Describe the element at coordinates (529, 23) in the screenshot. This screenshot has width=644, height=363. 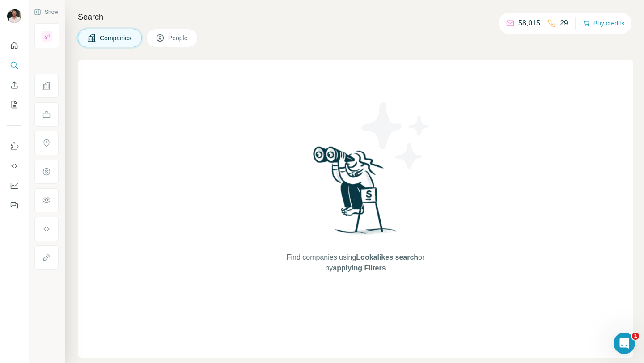
I see `p: 58,015` at that location.